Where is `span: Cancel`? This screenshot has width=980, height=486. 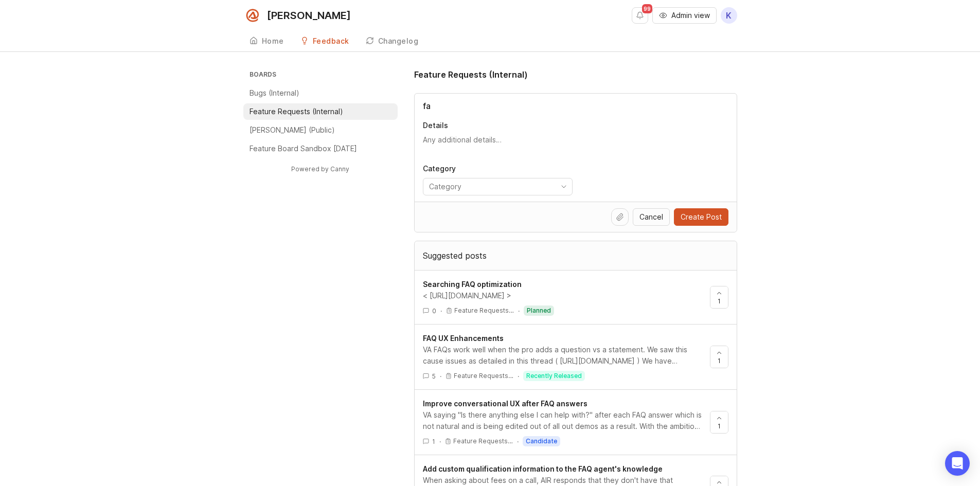
span: Cancel is located at coordinates (651, 217).